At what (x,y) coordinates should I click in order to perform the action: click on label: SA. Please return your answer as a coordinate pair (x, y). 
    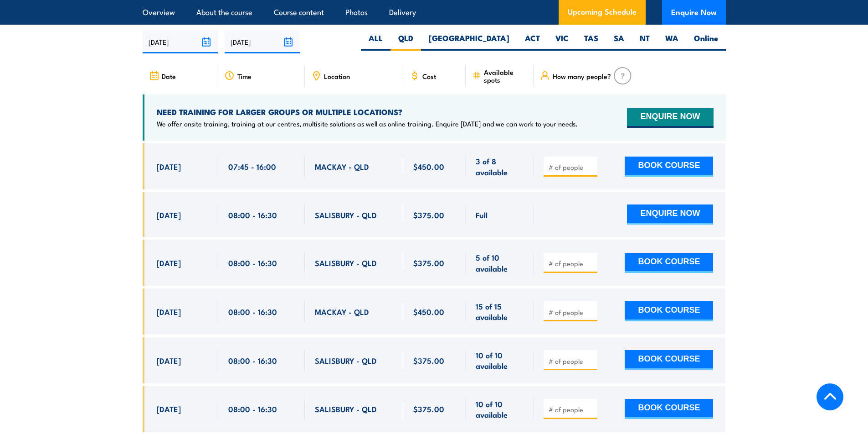
    Looking at the image, I should click on (619, 42).